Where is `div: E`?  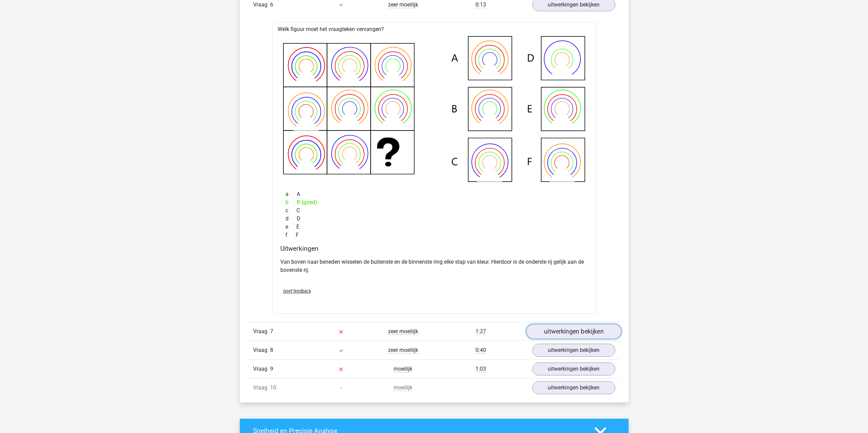 div: E is located at coordinates (434, 227).